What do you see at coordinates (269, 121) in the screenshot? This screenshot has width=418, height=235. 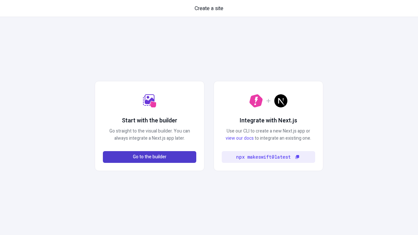 I see `h2: Integrate with Next.js` at bounding box center [269, 121].